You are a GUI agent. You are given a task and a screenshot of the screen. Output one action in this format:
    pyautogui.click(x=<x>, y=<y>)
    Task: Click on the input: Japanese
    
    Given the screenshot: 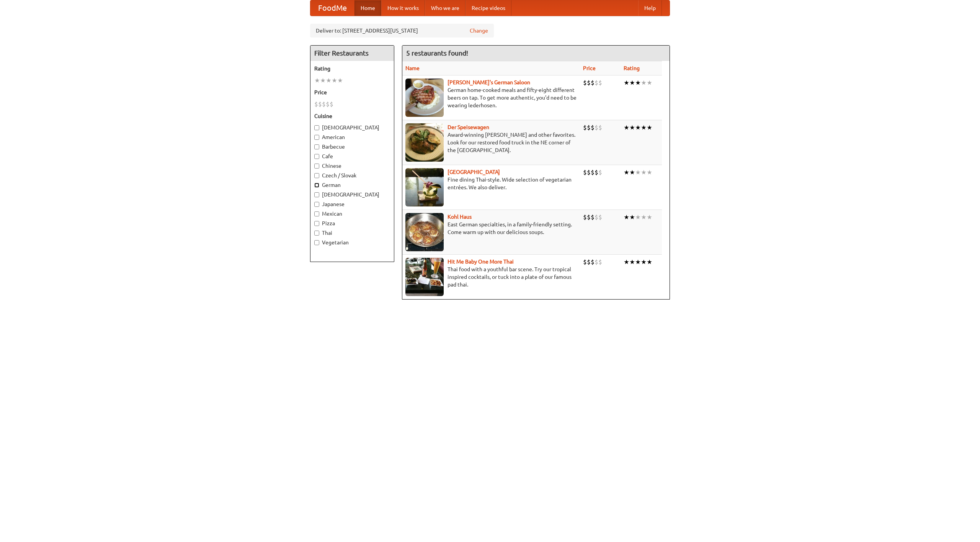 What is the action you would take?
    pyautogui.click(x=316, y=204)
    